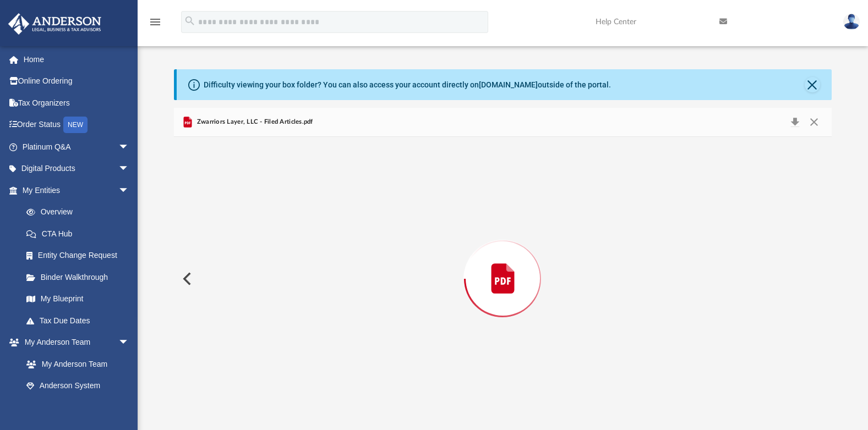 The width and height of the screenshot is (868, 430). What do you see at coordinates (253, 122) in the screenshot?
I see `span: Zwarriors Layer, LLC - Filed Articles.pdf` at bounding box center [253, 122].